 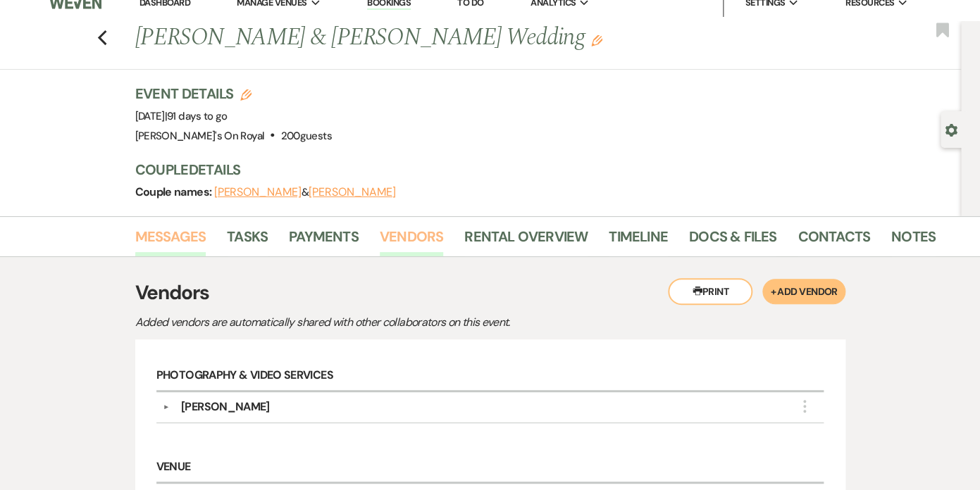 What do you see at coordinates (951, 129) in the screenshot?
I see `button: Open lead details` at bounding box center [951, 129].